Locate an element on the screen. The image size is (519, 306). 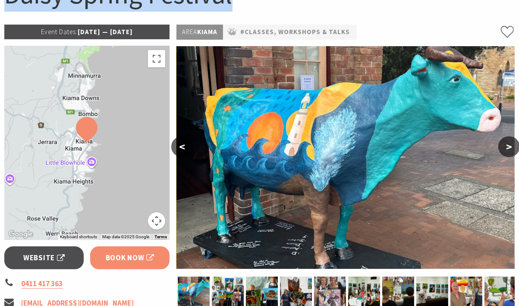
button: Toggle fullscreen view is located at coordinates (157, 59).